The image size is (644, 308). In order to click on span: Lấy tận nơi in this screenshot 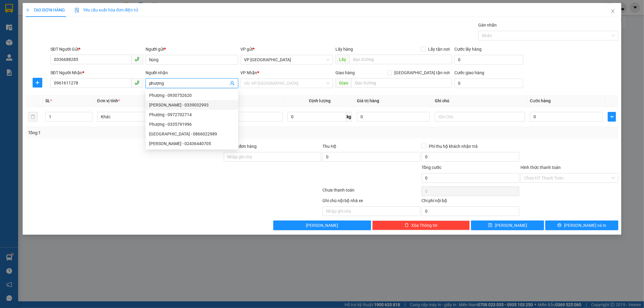, I will do `click(439, 49)`.